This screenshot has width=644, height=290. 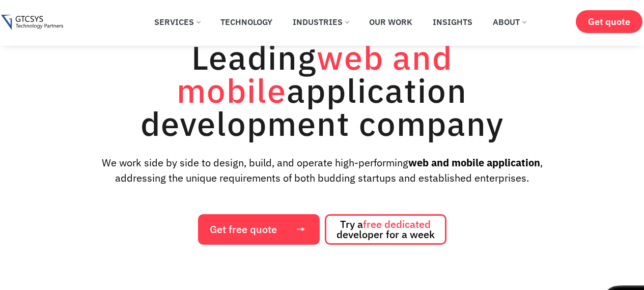 I want to click on a: Get free quote, so click(x=259, y=229).